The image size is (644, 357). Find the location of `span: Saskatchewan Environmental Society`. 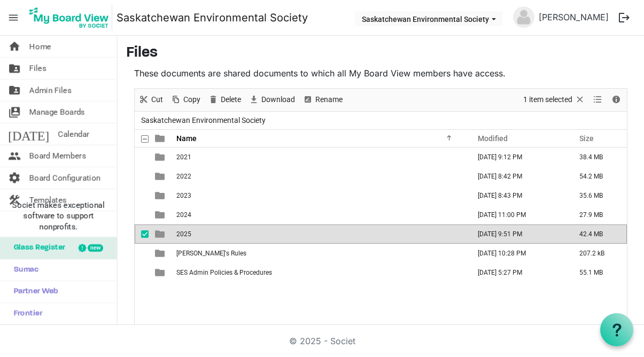

span: Saskatchewan Environmental Society is located at coordinates (203, 120).